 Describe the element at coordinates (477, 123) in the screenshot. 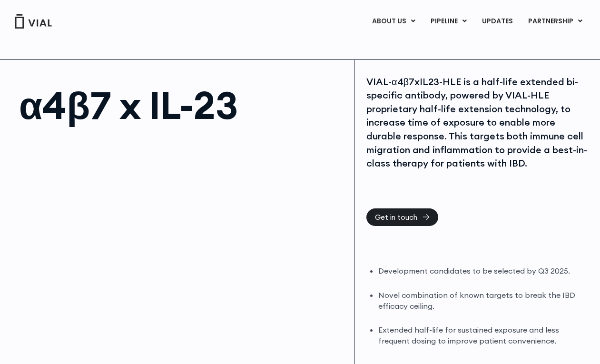

I see `div: VIAL-α4β7xIL23-HLE is a half-life extended bi-specific antibody, powered by VIAL-HLE proprietary ...` at that location.